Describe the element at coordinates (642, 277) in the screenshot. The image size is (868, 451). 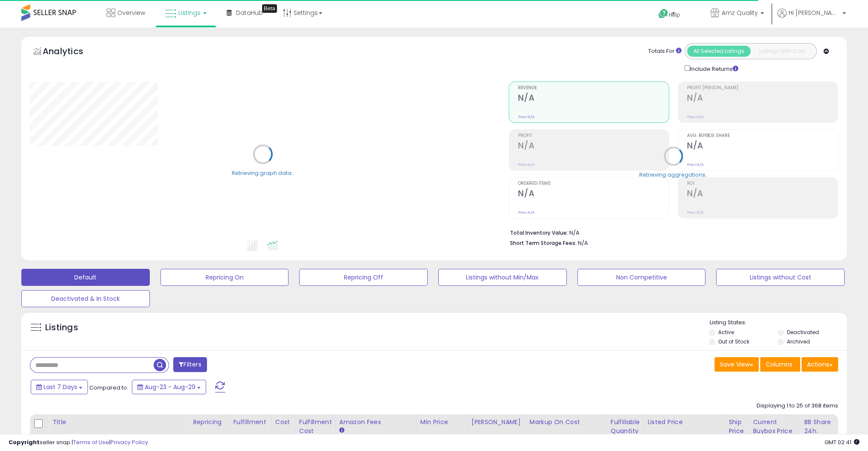
I see `button: Non Competitive` at that location.